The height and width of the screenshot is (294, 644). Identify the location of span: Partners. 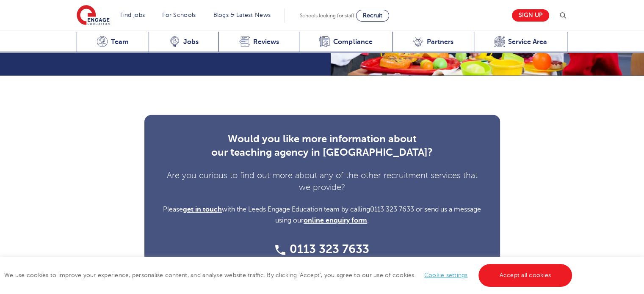
(440, 42).